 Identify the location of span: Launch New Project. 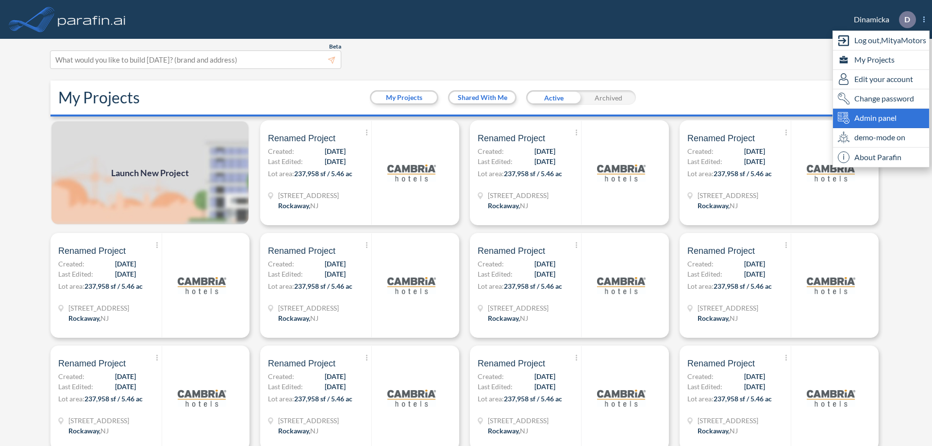
(150, 173).